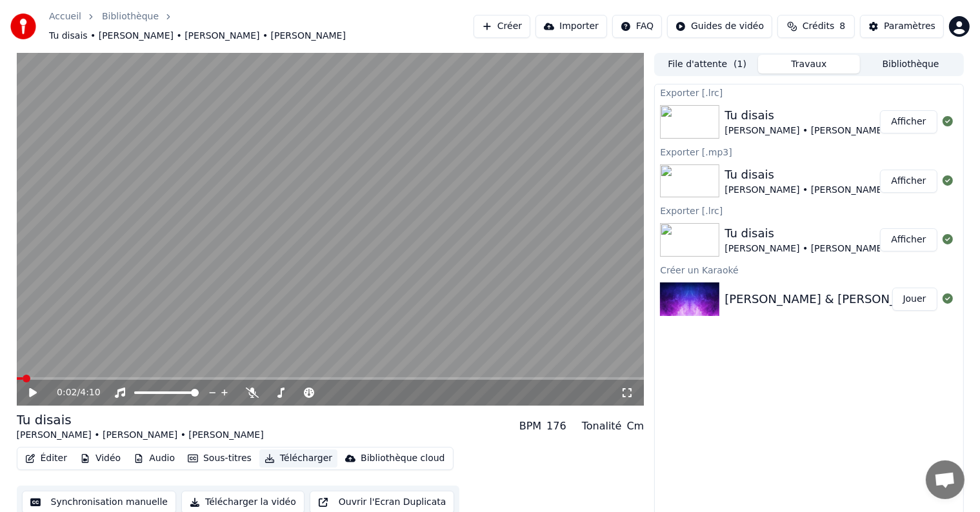 The height and width of the screenshot is (512, 980). Describe the element at coordinates (809, 270) in the screenshot. I see `div: Créer un Karaoké` at that location.